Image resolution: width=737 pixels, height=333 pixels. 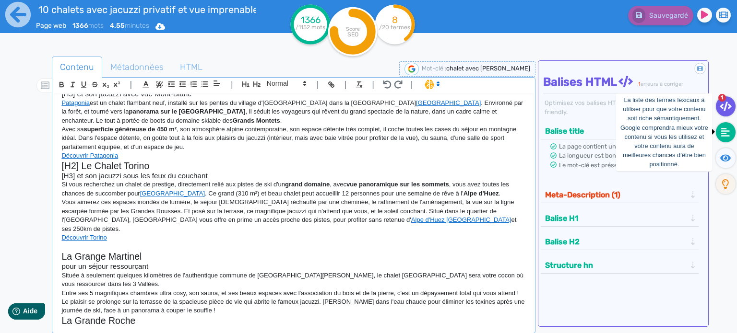 What do you see at coordinates (191, 67) in the screenshot?
I see `a: HTML` at bounding box center [191, 67].